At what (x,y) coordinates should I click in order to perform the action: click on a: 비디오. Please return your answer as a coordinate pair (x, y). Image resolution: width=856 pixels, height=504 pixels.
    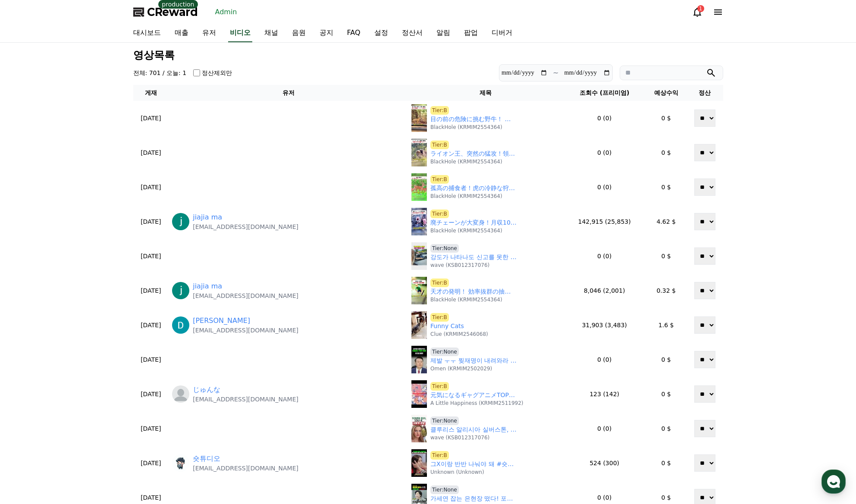
    Looking at the image, I should click on (240, 33).